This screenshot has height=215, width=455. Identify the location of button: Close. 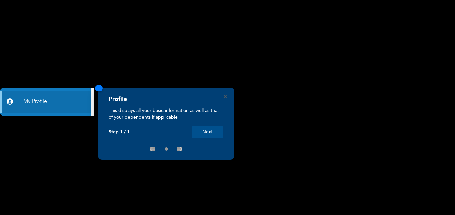
(225, 96).